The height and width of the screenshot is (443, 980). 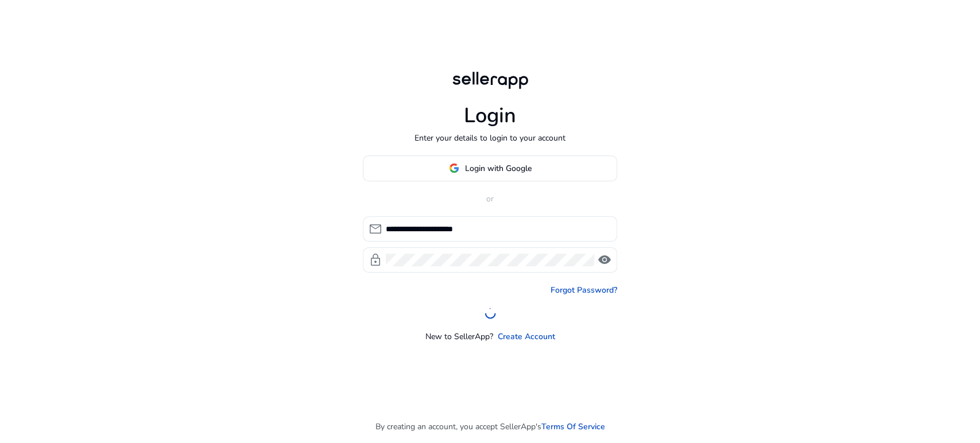 I want to click on h1: Login, so click(x=490, y=116).